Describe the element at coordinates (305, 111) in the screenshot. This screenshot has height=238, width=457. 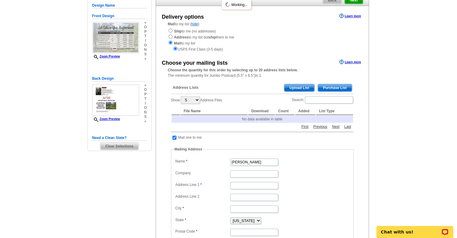
I see `th: Added` at that location.